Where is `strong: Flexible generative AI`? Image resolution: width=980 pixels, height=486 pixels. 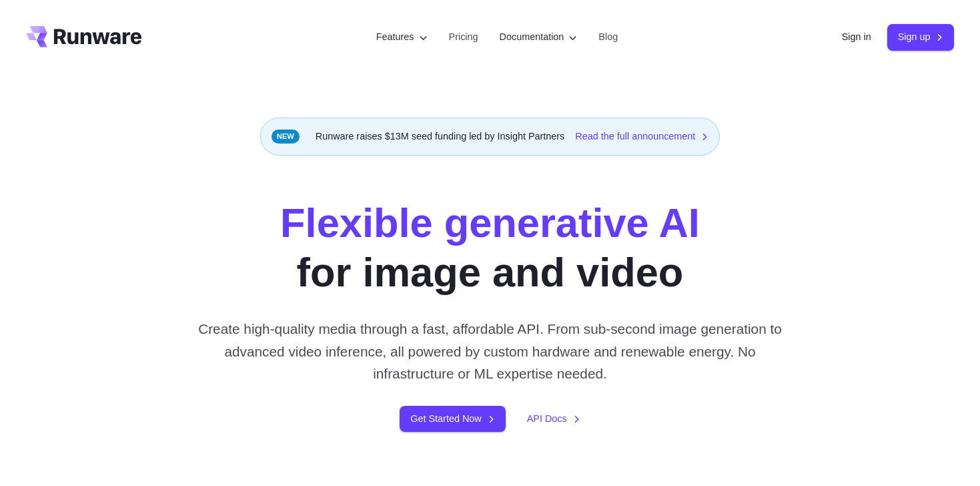
strong: Flexible generative AI is located at coordinates (490, 222).